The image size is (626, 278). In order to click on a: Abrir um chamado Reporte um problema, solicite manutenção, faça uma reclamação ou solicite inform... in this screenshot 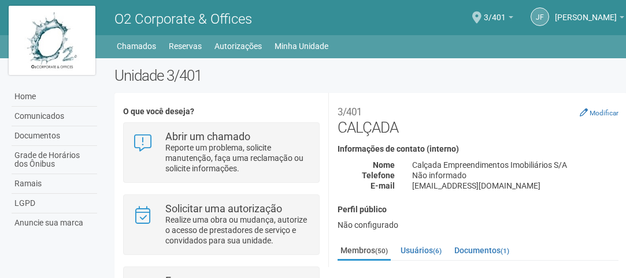, I will do `click(221, 153)`.